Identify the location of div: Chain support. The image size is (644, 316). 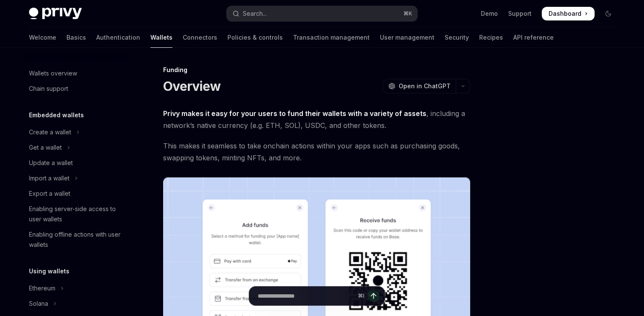
(48, 88).